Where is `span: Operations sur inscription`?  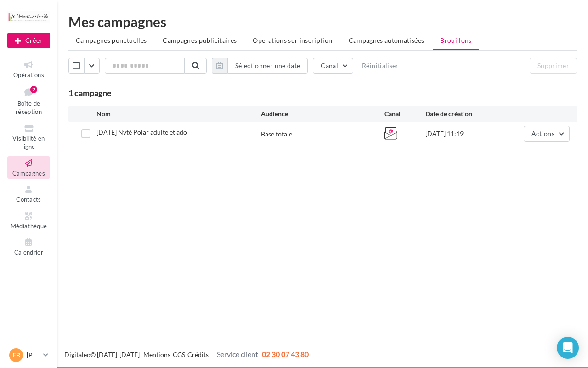 span: Operations sur inscription is located at coordinates (292, 40).